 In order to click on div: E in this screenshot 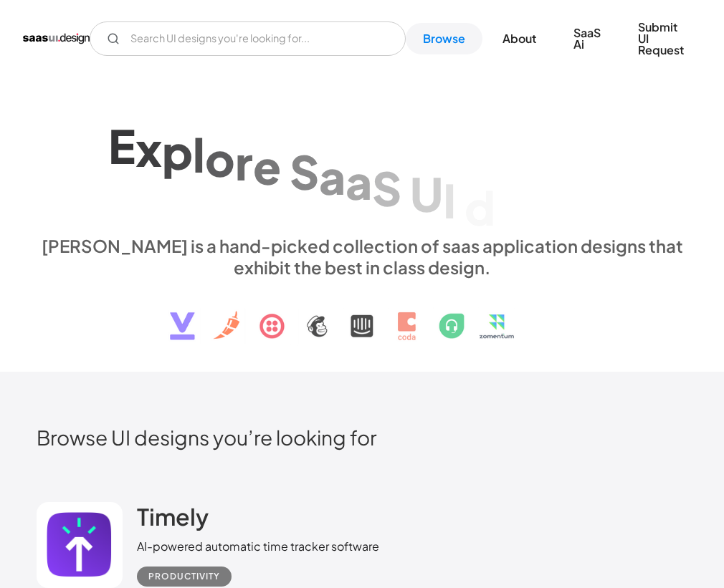, I will do `click(122, 146)`.